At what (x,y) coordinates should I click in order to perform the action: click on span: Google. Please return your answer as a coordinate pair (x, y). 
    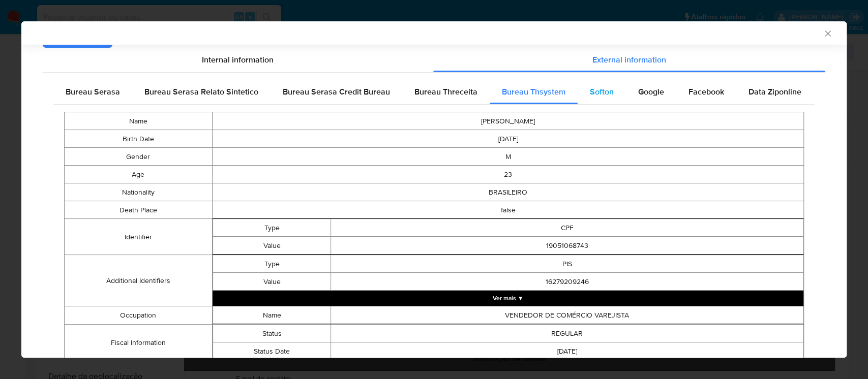
    Looking at the image, I should click on (651, 91).